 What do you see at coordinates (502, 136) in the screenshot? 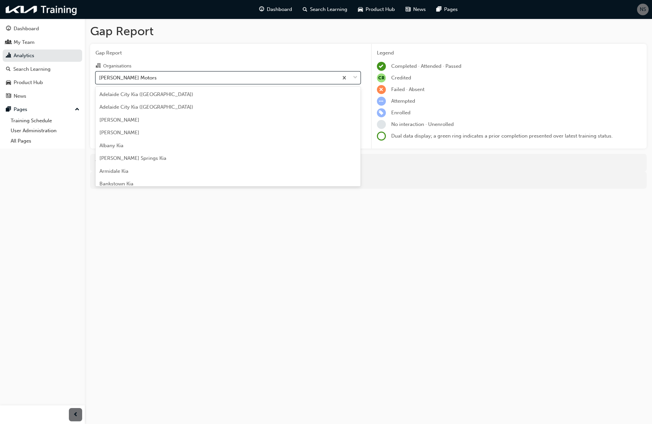
I see `span: Dual data display; a green ring indicates a prior completion presented over latest training status.` at bounding box center [502, 136].